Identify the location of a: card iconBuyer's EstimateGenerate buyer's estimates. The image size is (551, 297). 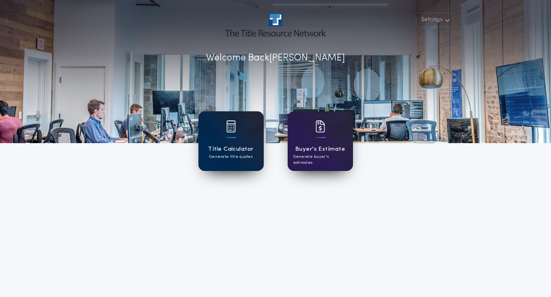
(320, 141).